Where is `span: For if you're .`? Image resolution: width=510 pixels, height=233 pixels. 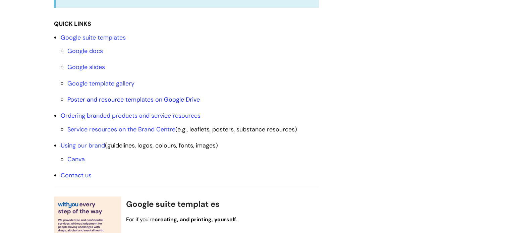
span: For if you're . is located at coordinates (182, 220).